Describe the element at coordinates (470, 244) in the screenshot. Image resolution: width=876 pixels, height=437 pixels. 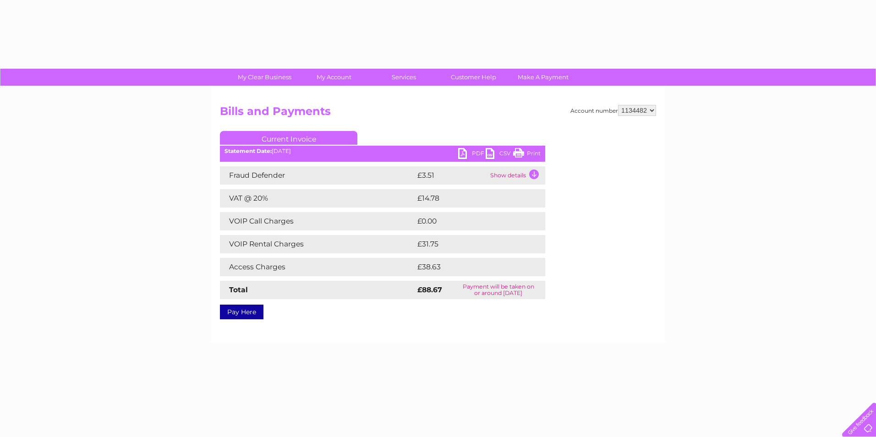
I see `td: £31.75` at that location.